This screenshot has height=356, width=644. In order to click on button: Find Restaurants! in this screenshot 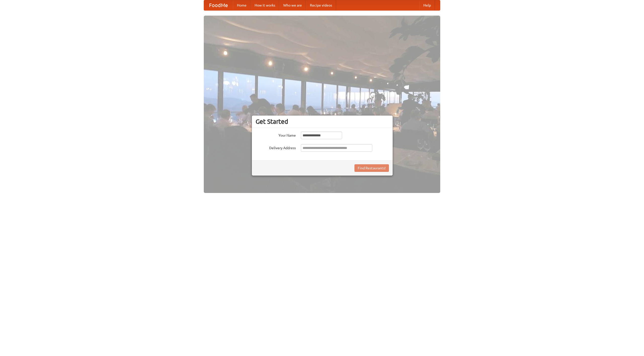, I will do `click(372, 168)`.